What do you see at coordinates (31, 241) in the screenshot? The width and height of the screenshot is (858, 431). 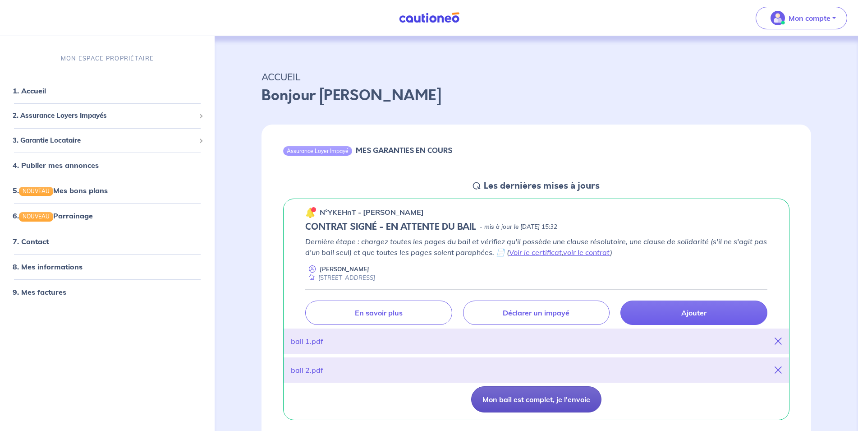 I see `a: 7. Contact` at bounding box center [31, 241].